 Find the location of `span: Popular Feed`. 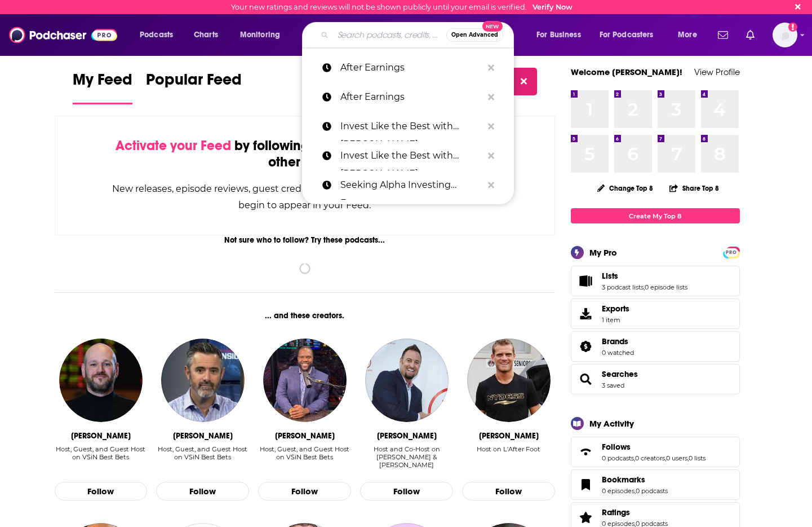

span: Popular Feed is located at coordinates (194, 83).